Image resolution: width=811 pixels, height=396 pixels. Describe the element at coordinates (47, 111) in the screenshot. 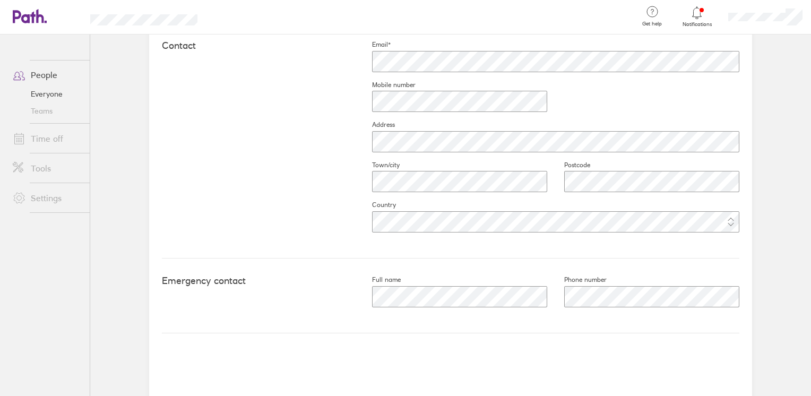

I see `a: Teams` at that location.